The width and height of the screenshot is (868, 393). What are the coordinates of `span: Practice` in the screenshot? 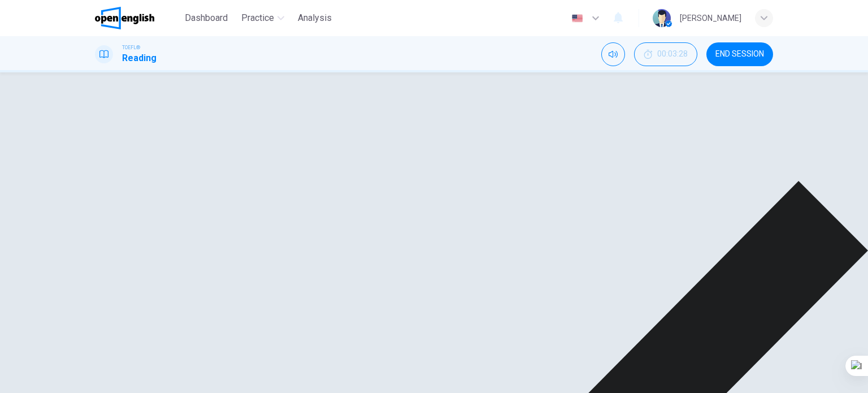 It's located at (257, 18).